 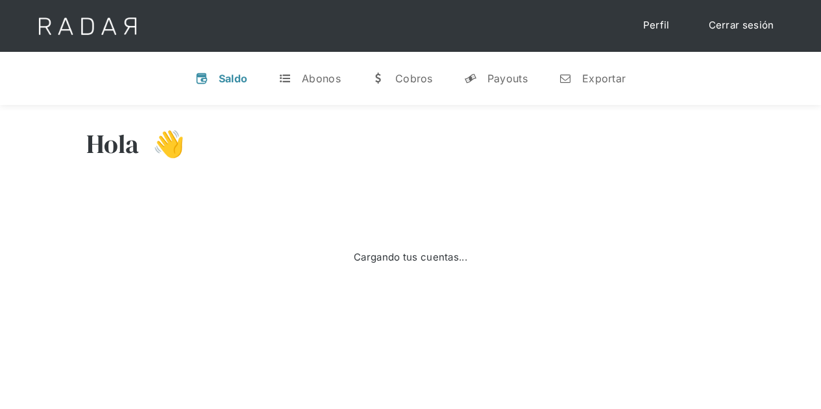 What do you see at coordinates (410, 258) in the screenshot?
I see `div: Cargando tus cuentas...` at bounding box center [410, 258].